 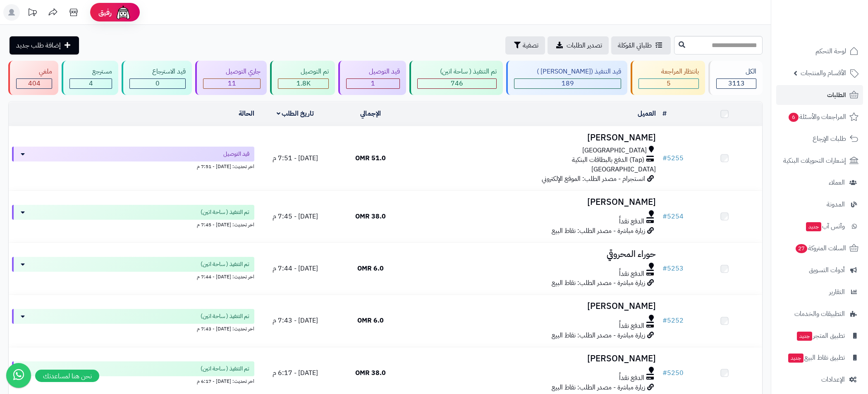 I want to click on a: التطبيقات والخدمات, so click(x=819, y=314).